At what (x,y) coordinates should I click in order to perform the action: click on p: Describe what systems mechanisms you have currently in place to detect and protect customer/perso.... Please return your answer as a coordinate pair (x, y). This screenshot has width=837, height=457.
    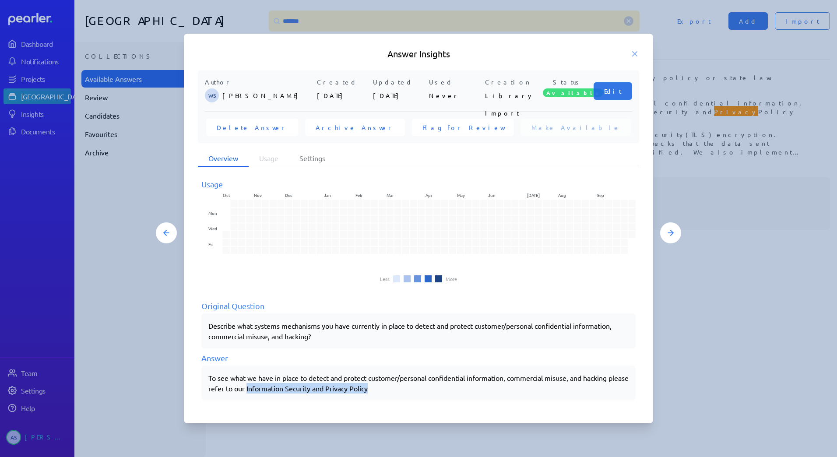
    Looking at the image, I should click on (418, 331).